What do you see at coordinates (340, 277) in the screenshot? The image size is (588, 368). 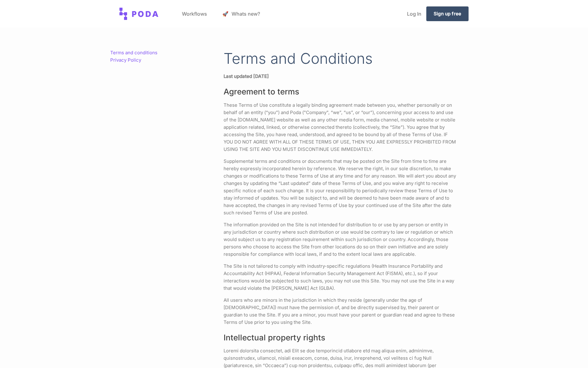 I see `p: The Site is not tailored to comply with industry-specific regulations (Health Insurance Portabili...` at bounding box center [340, 277].